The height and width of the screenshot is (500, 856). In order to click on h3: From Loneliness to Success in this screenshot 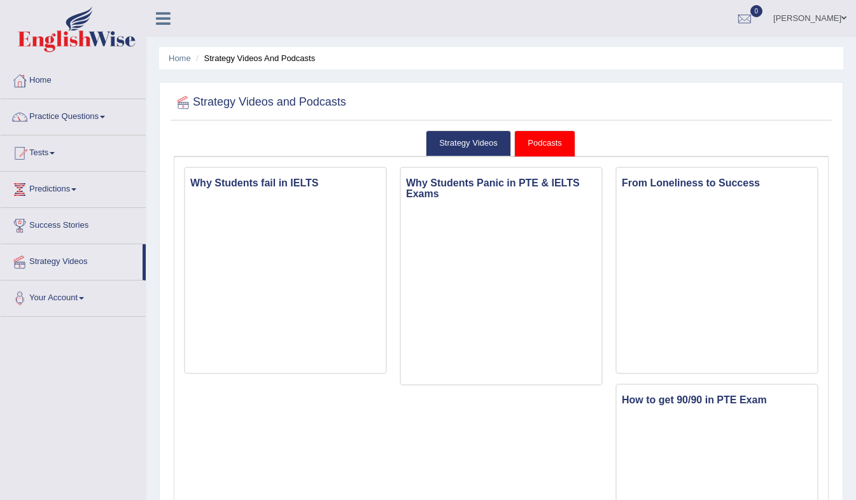, I will do `click(717, 183)`.